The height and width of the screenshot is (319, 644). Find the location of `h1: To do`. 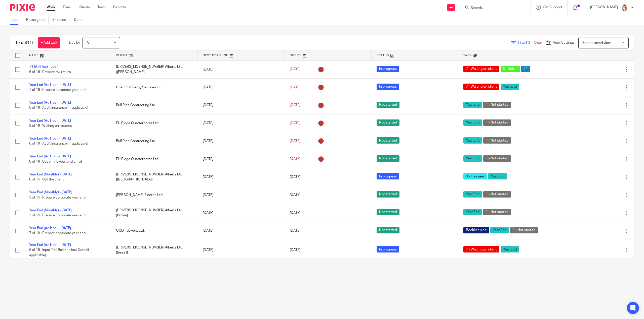

h1: To do is located at coordinates (24, 43).